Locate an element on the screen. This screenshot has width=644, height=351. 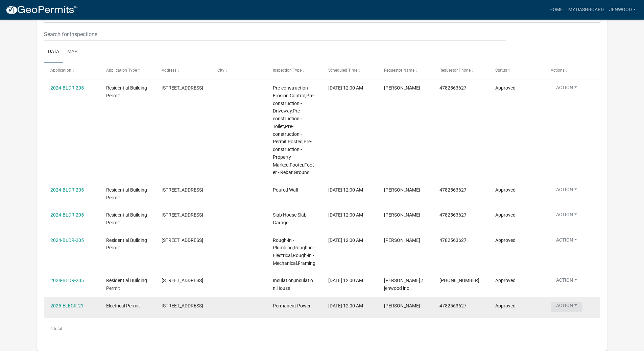
span: Scheduled Time is located at coordinates (343, 70).